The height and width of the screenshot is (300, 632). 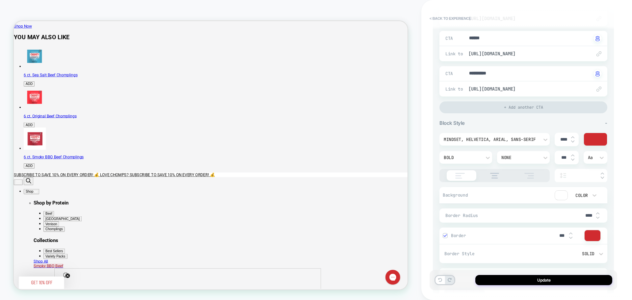 I want to click on button: Add 6 ct. Smoky BBQ Beef Chomplings to cart, so click(x=20, y=193).